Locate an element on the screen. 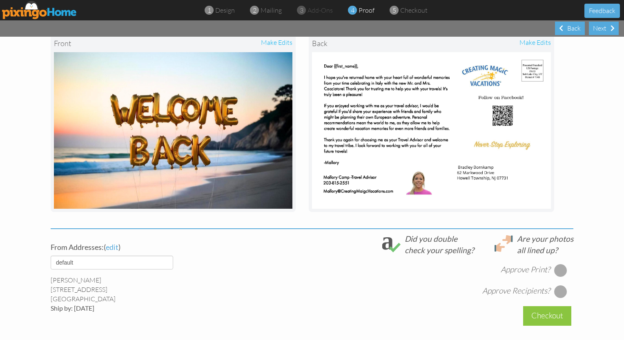  button: Feedback is located at coordinates (602, 11).